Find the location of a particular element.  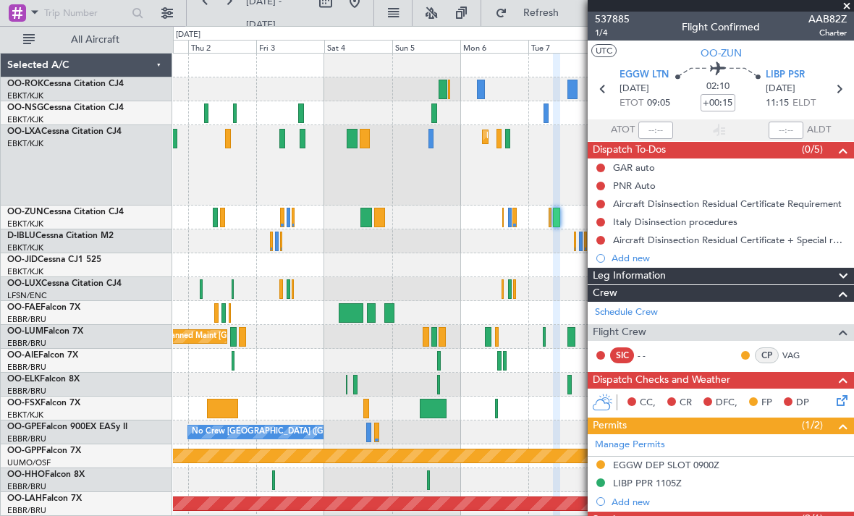

span: Refresh is located at coordinates (541, 13).